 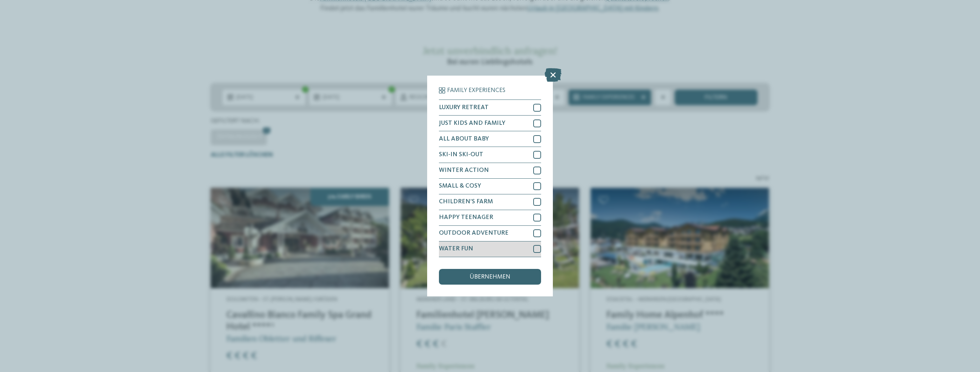 I want to click on span: SMALL & COSY, so click(x=460, y=186).